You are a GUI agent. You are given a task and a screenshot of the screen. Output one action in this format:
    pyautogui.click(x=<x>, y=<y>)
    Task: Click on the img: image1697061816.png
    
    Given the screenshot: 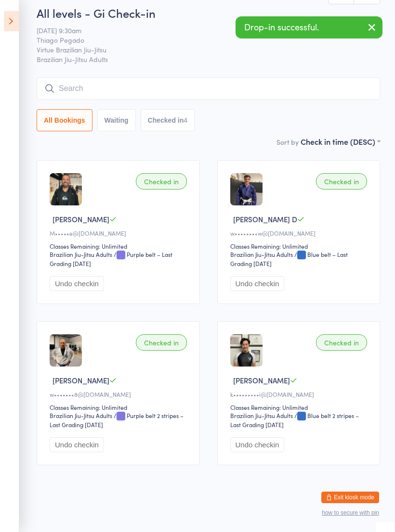 What is the action you would take?
    pyautogui.click(x=65, y=189)
    